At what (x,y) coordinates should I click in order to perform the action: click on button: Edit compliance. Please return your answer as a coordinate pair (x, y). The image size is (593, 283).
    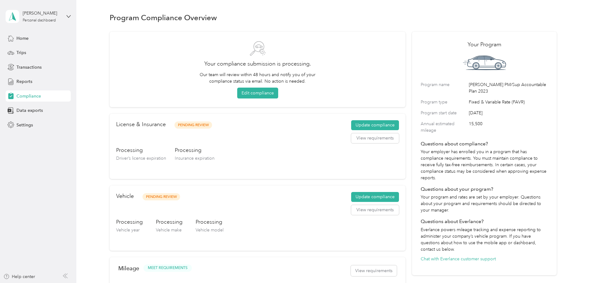
    Looking at the image, I should click on (258, 93).